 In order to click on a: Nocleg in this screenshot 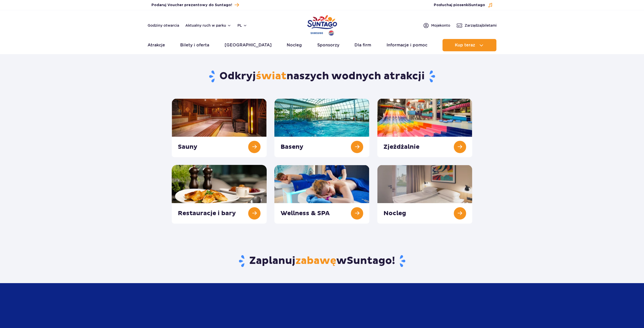, I will do `click(294, 45)`.